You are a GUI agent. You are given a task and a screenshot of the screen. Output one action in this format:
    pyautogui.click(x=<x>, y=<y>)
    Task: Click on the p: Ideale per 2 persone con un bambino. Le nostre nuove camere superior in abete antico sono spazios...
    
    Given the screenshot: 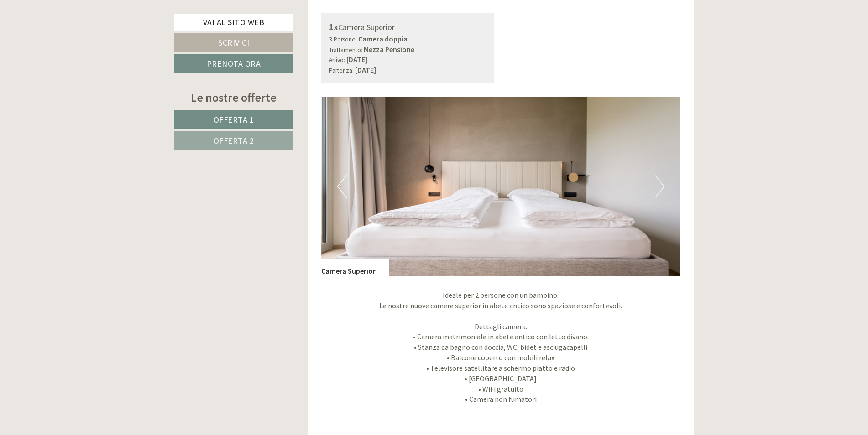 What is the action you would take?
    pyautogui.click(x=501, y=347)
    